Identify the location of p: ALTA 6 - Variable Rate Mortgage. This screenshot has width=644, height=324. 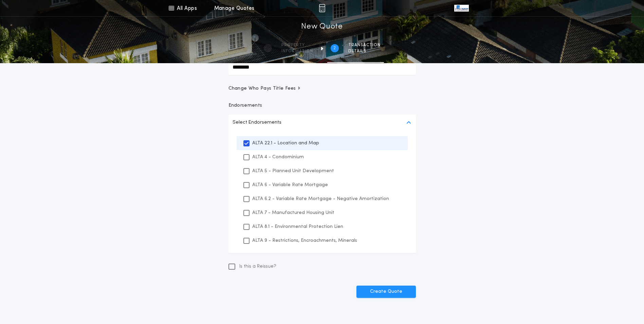
(290, 185).